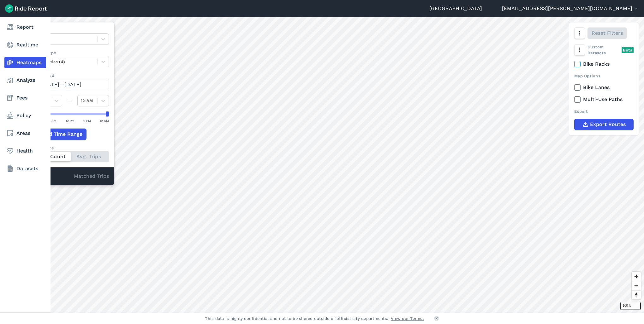 This screenshot has height=324, width=644. Describe the element at coordinates (407, 318) in the screenshot. I see `a: View our Terms.` at that location.